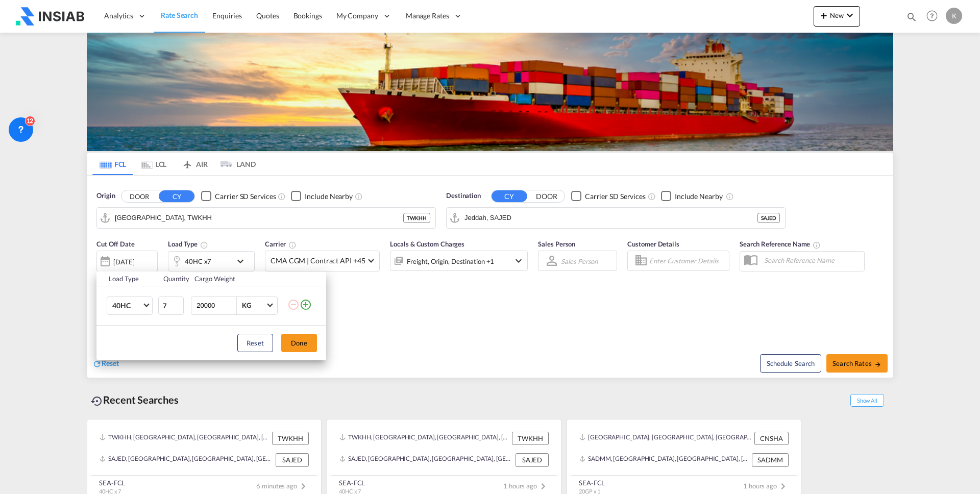 The image size is (980, 494). What do you see at coordinates (293, 305) in the screenshot?
I see `md-icon: icon-minus-circle-outline` at bounding box center [293, 305].